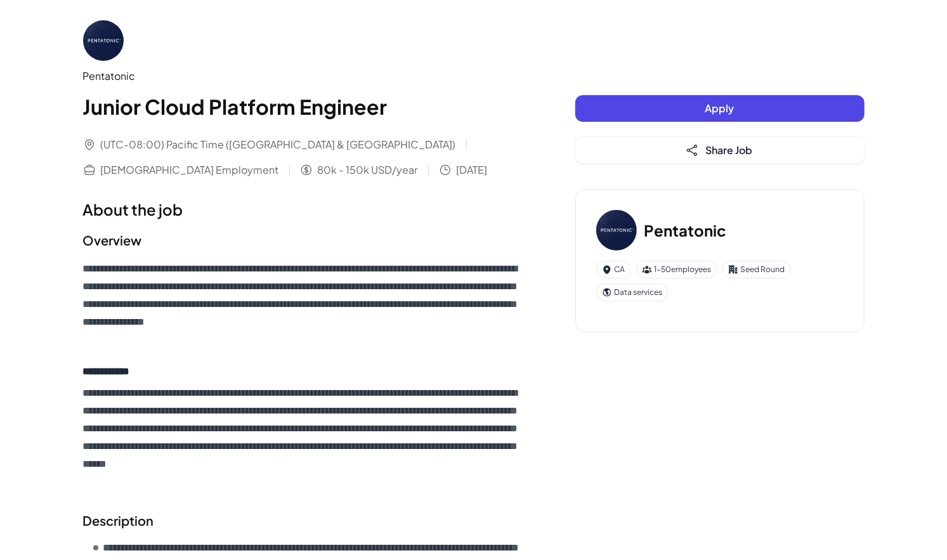 This screenshot has width=947, height=560. What do you see at coordinates (720, 108) in the screenshot?
I see `button: Apply` at bounding box center [720, 108].